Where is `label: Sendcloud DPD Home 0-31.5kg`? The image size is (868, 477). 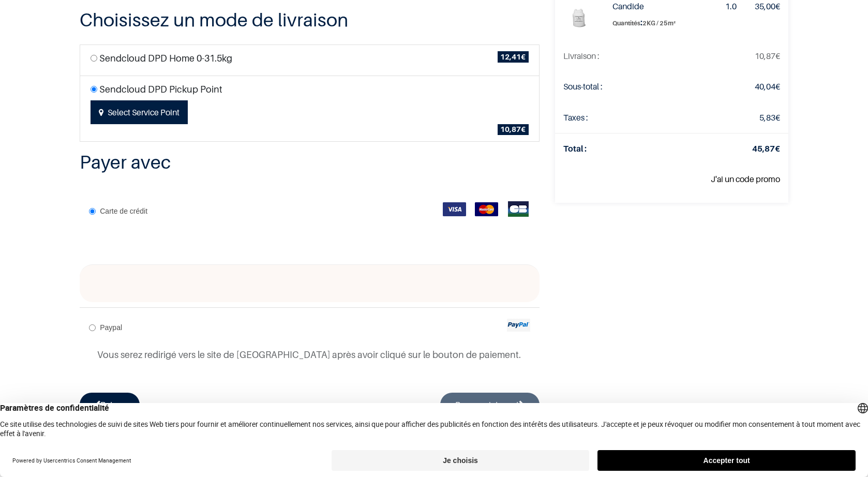
label: Sendcloud DPD Home 0-31.5kg is located at coordinates (166, 58).